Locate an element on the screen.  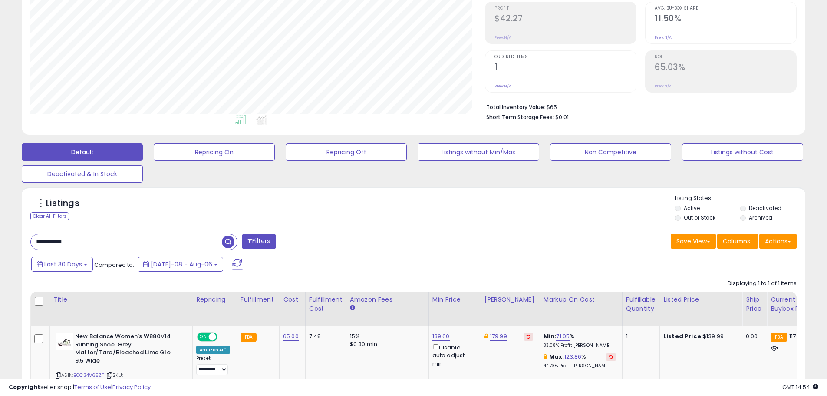
div: 1 is located at coordinates (640, 336).